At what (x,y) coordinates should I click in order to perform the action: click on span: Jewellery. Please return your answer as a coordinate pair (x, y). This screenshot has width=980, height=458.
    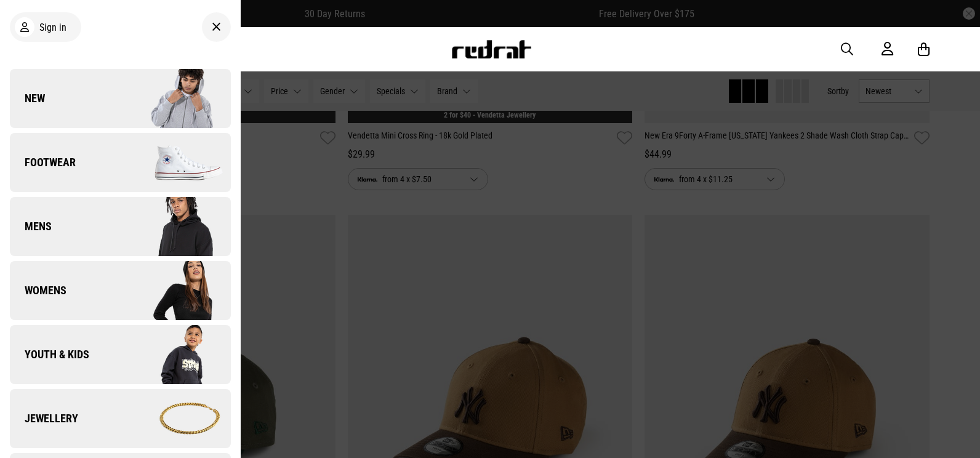
    Looking at the image, I should click on (44, 419).